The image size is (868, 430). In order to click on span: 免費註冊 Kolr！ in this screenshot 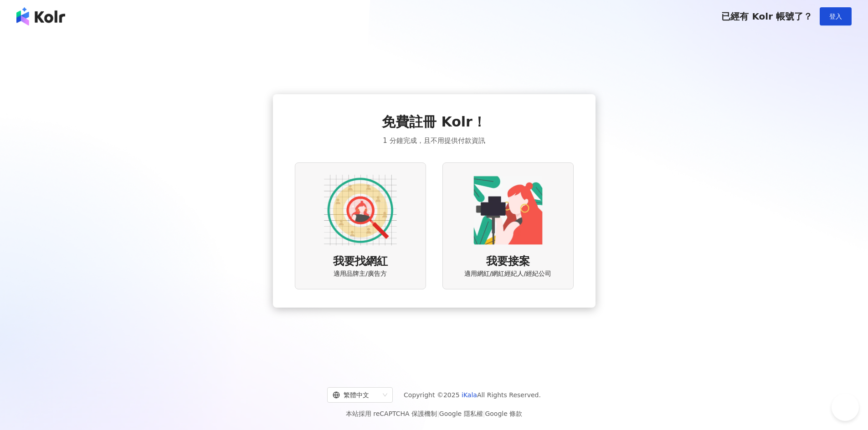, I will do `click(434, 122)`.